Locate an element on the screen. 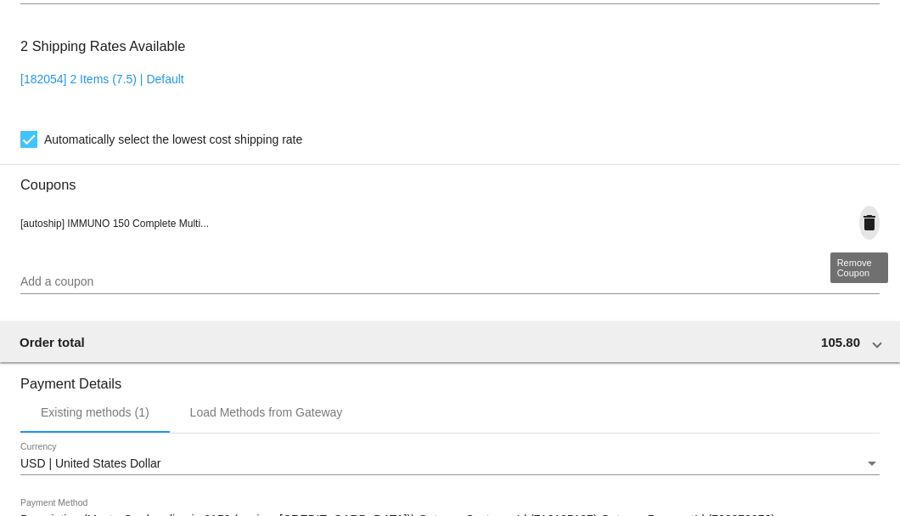 This screenshot has height=516, width=900. span: USD | United States Dollar is located at coordinates (90, 463).